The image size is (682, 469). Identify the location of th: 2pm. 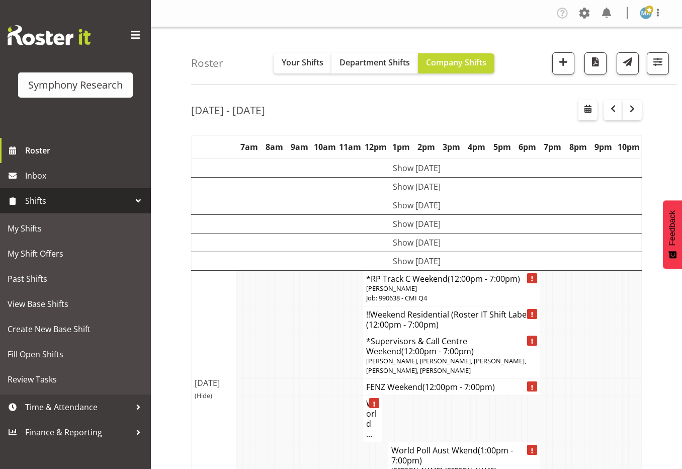
(426, 147).